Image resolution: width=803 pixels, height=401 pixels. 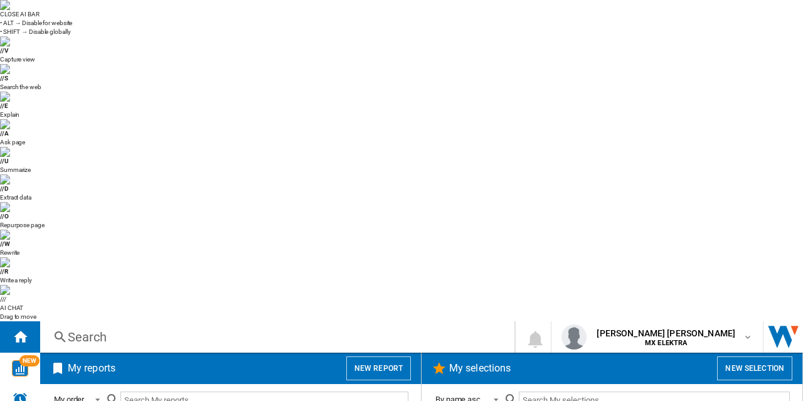 I want to click on div: Search, so click(x=275, y=337).